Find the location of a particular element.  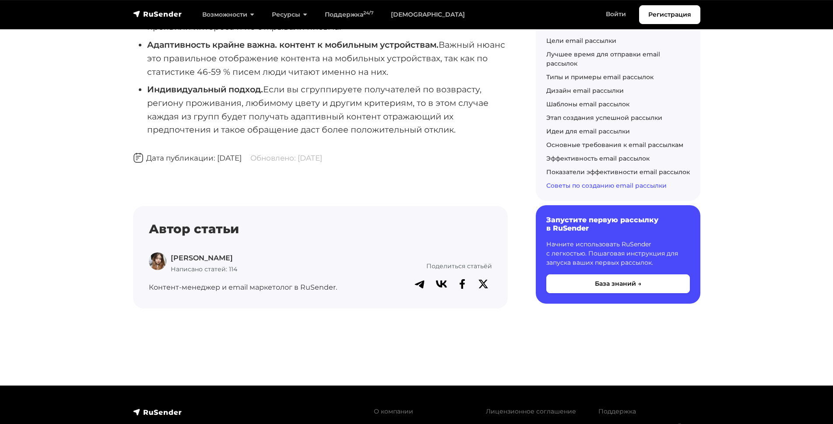

a: Лучшее время для отправки email рассылок is located at coordinates (603, 59).